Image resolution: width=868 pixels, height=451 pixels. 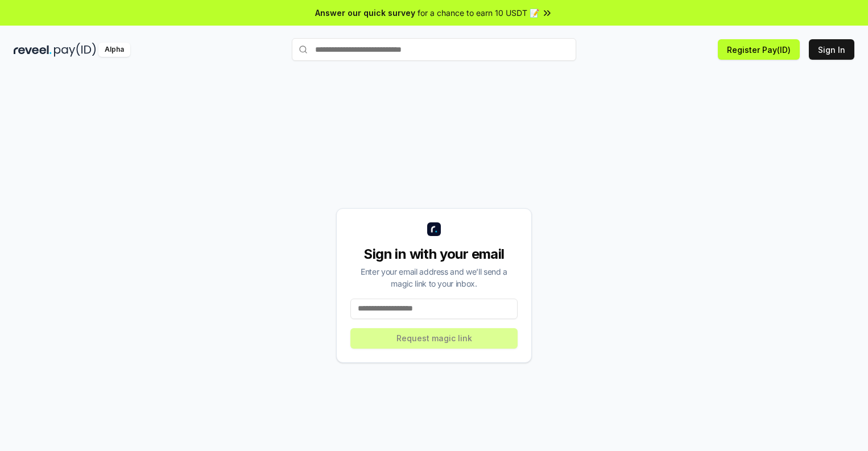 What do you see at coordinates (434, 254) in the screenshot?
I see `div: Sign in with your email` at bounding box center [434, 254].